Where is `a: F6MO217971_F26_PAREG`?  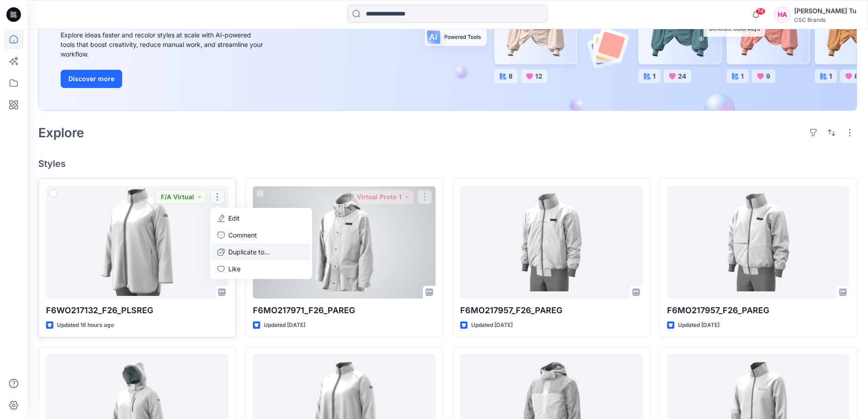
a: F6MO217971_F26_PAREG is located at coordinates (344, 242).